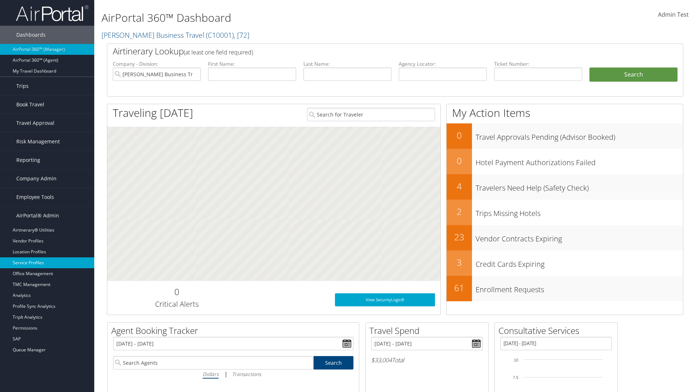  Describe the element at coordinates (579, 262) in the screenshot. I see `h3: Credit Cards Expiring` at that location.